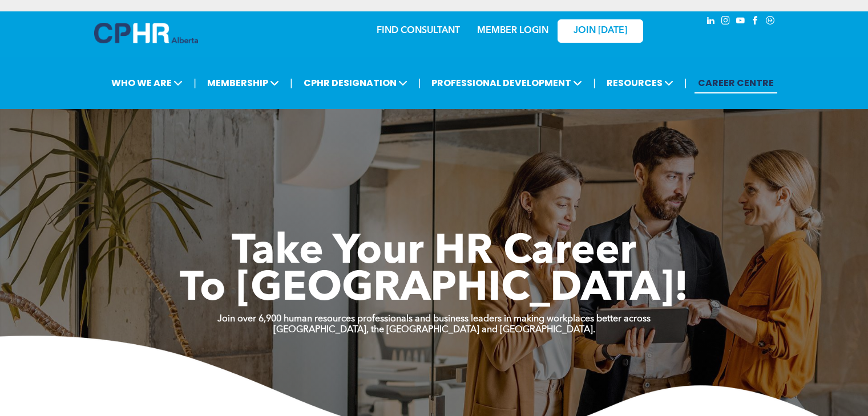 Image resolution: width=868 pixels, height=416 pixels. What do you see at coordinates (434, 253) in the screenshot?
I see `span: Take Your HR Career` at bounding box center [434, 253].